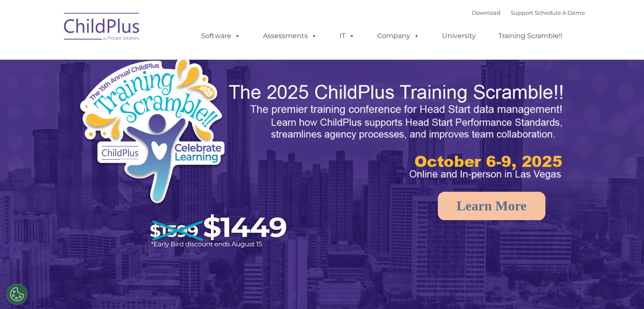  I want to click on button: Cookies Settings, so click(17, 294).